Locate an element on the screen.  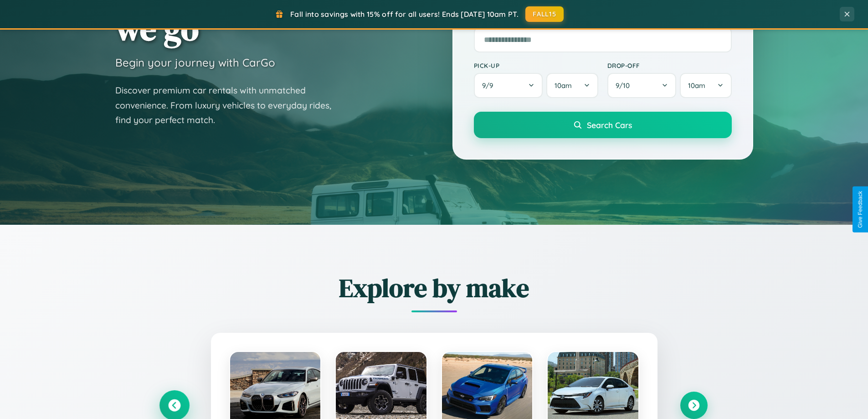
button: 9/10 is located at coordinates (642, 86).